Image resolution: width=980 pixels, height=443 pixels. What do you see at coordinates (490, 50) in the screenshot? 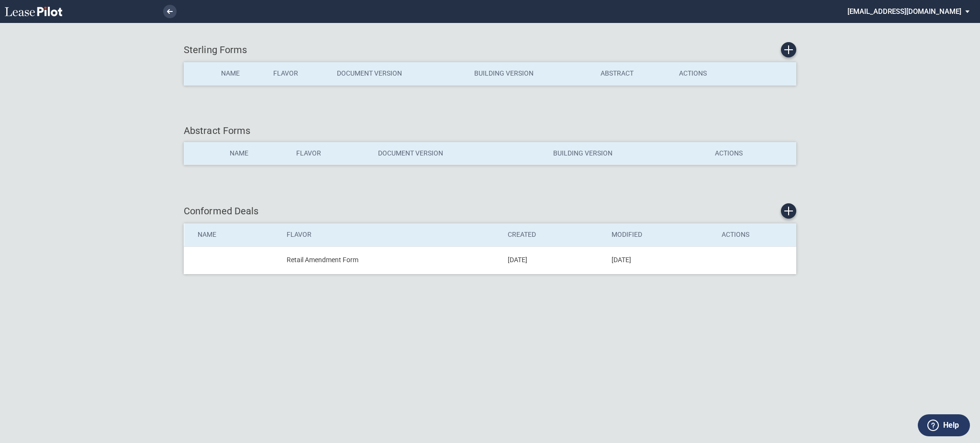
I see `div: Sterling Forms` at bounding box center [490, 50].